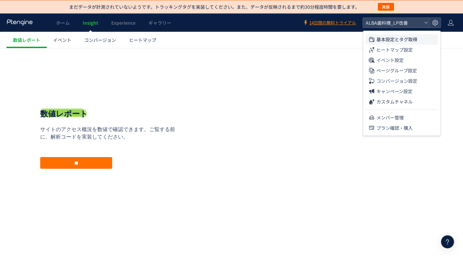 The width and height of the screenshot is (463, 258). What do you see at coordinates (64, 66) in the screenshot?
I see `h1: 数値レポート` at bounding box center [64, 66].